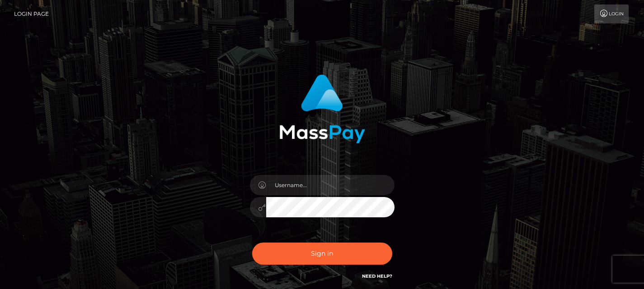 This screenshot has width=644, height=289. I want to click on input: Username..., so click(330, 185).